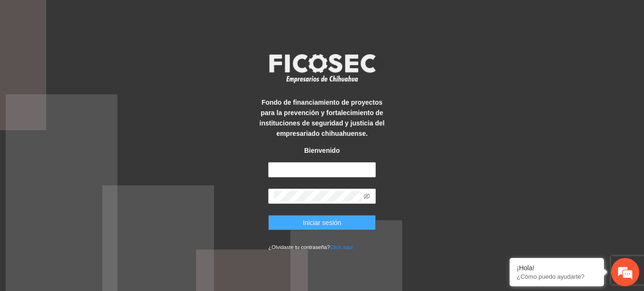  What do you see at coordinates (556, 268) in the screenshot?
I see `div: ¡Hola!` at bounding box center [556, 268].